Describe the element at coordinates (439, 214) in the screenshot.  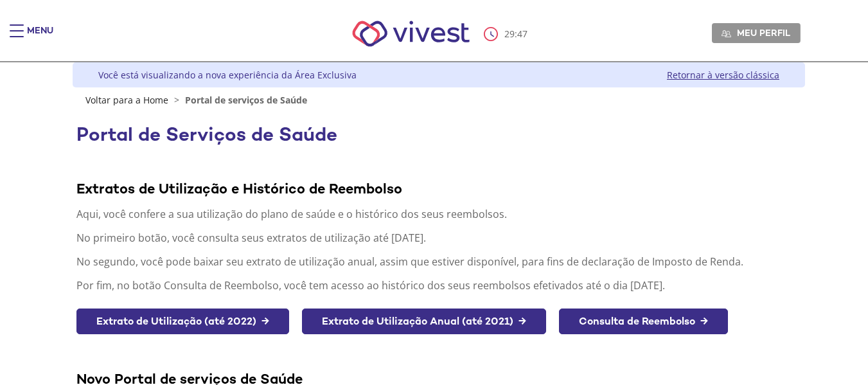
I see `p: Aqui, você confere a sua utilização do plano de saúde e o histórico dos seus reembolsos.` at that location.